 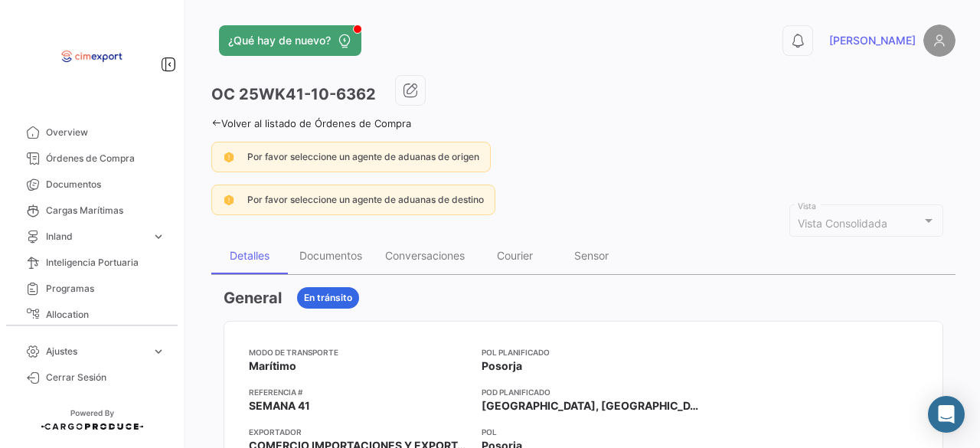 What do you see at coordinates (514, 255) in the screenshot?
I see `div: Courier` at bounding box center [514, 255].